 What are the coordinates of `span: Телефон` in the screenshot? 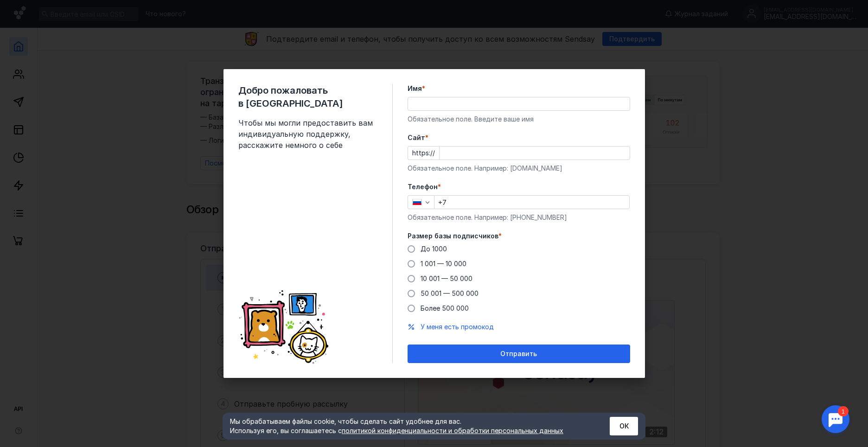 It's located at (422, 187).